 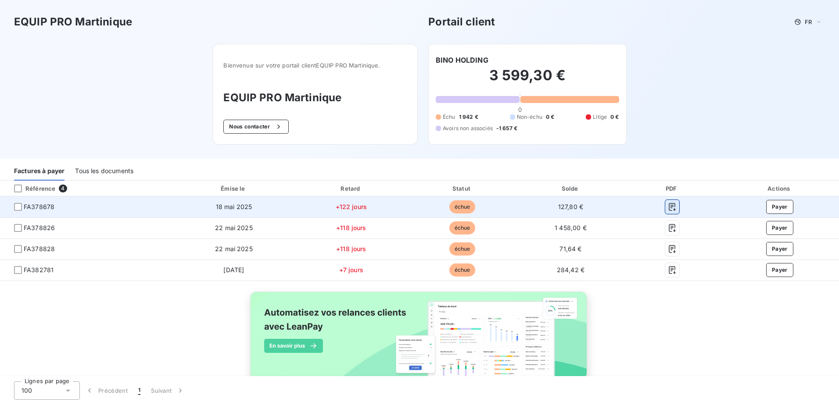 I want to click on div: Référence, so click(x=31, y=189).